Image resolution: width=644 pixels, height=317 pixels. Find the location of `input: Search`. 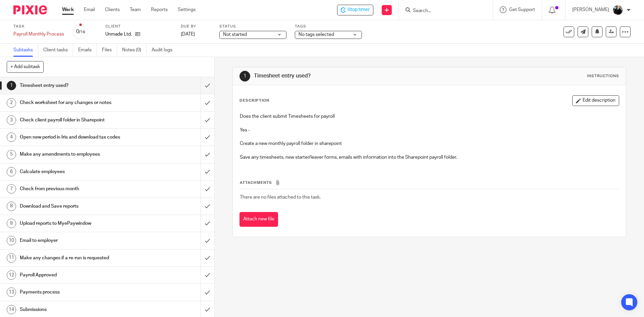

input: Search is located at coordinates (442, 11).